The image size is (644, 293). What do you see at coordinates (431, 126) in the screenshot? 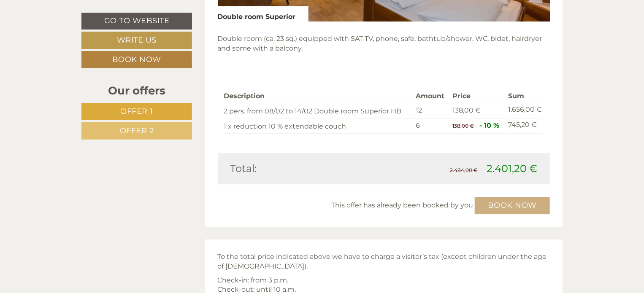
I see `td: 6` at bounding box center [431, 126].